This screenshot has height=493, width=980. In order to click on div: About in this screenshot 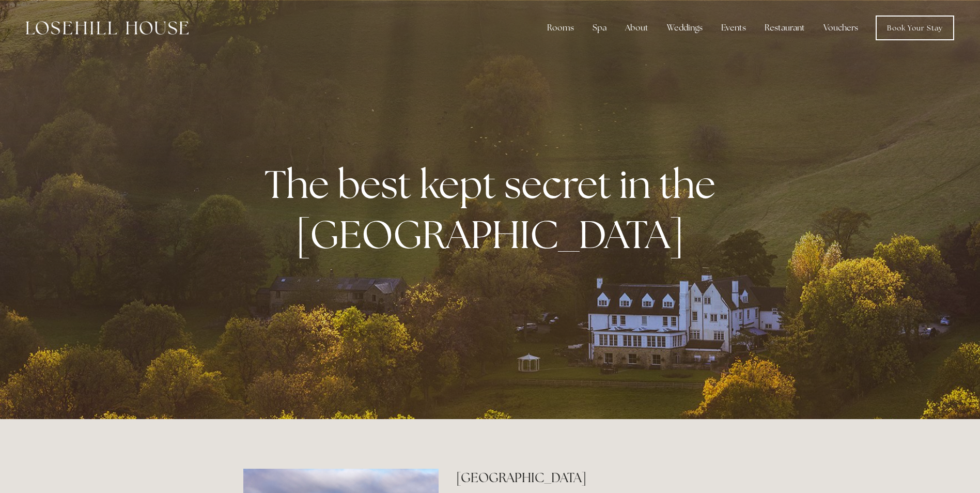, I will do `click(636, 28)`.